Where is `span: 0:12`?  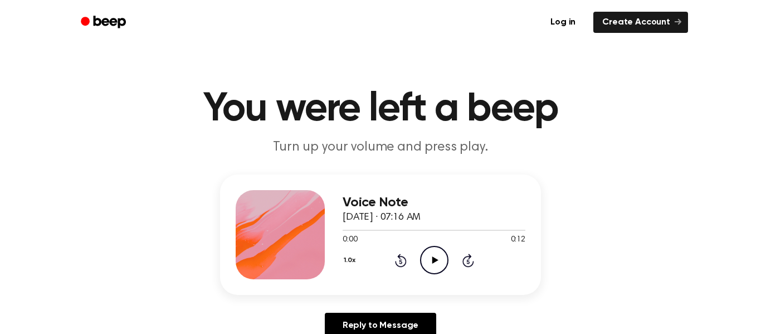
span: 0:12 is located at coordinates (518, 240).